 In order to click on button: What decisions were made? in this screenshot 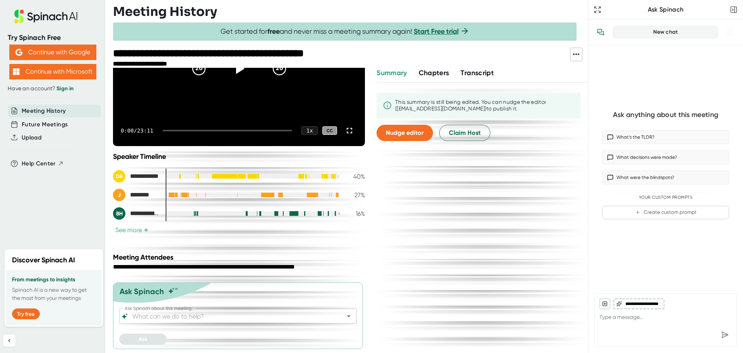, I will do `click(666, 157)`.